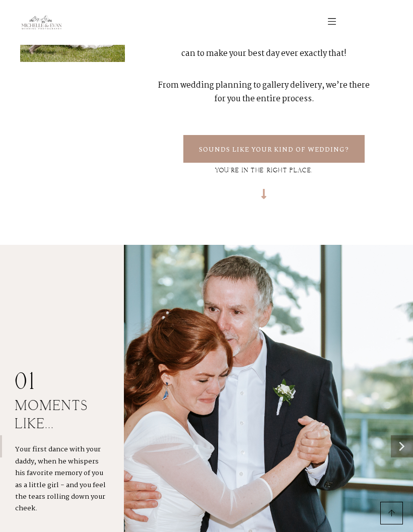 The width and height of the screenshot is (413, 532). What do you see at coordinates (263, 92) in the screenshot?
I see `p: From wedding planning to gallery delivery, we’re there for you the entire process.` at bounding box center [263, 92].